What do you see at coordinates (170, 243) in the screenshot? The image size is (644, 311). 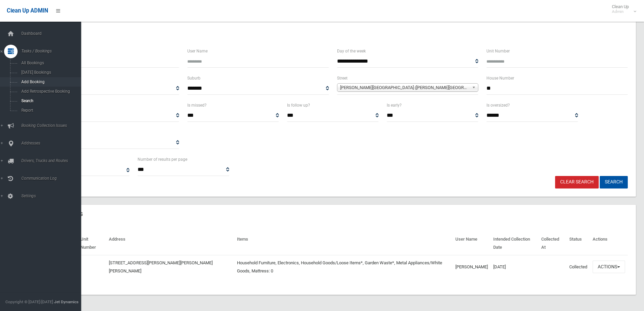 I see `th: Address` at bounding box center [170, 243].